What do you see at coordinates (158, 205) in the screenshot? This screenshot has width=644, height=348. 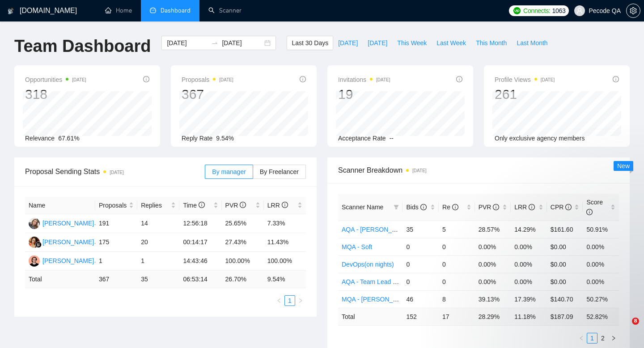 I see `th: Replies` at bounding box center [158, 205].